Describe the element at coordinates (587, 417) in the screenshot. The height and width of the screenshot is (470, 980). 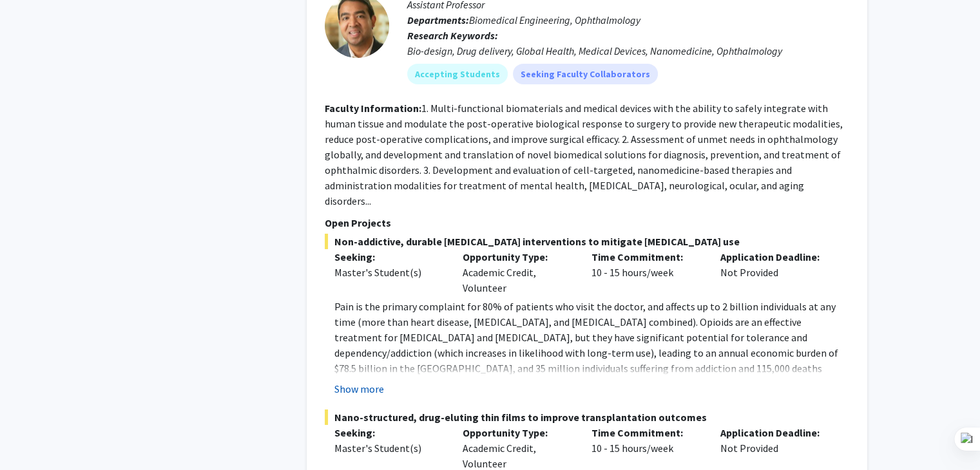
I see `span: Nano-structured, drug-eluting thin films to improve transplantation outcomes` at that location.